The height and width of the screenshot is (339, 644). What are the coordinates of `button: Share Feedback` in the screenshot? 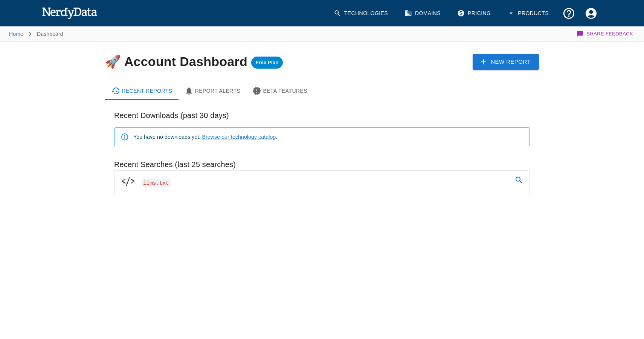 It's located at (605, 34).